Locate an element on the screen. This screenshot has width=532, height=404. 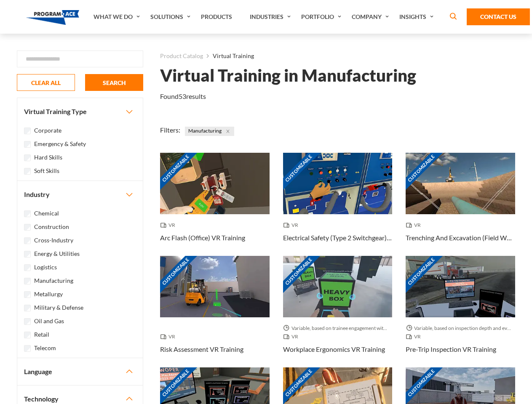
label: Energy & Utilities is located at coordinates (57, 254).